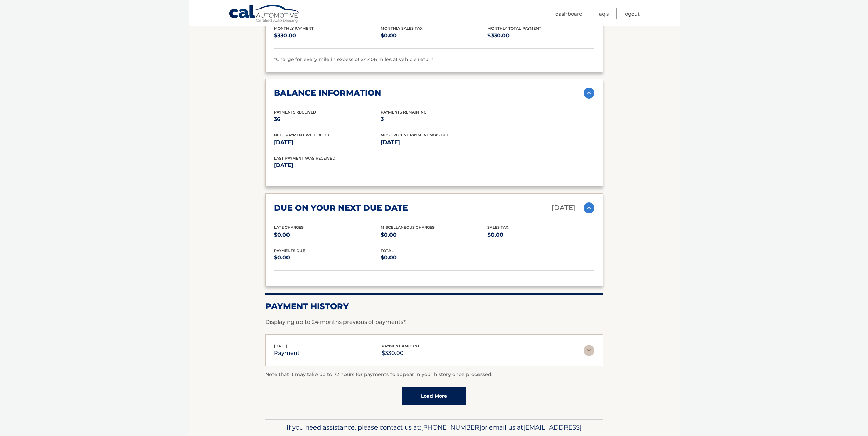 The image size is (868, 436). Describe the element at coordinates (589, 350) in the screenshot. I see `img: accordion-rest.svg` at that location.